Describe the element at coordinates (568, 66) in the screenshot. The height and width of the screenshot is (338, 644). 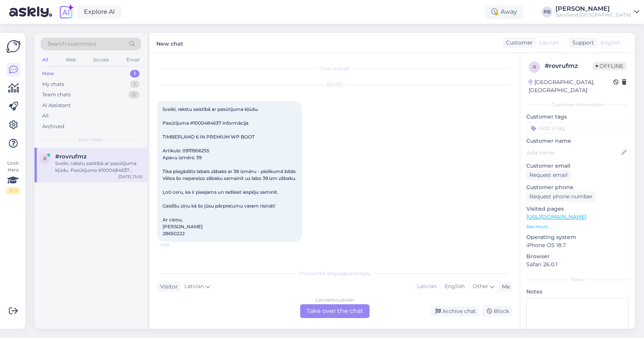
I see `div: # rovrufmz` at that location.